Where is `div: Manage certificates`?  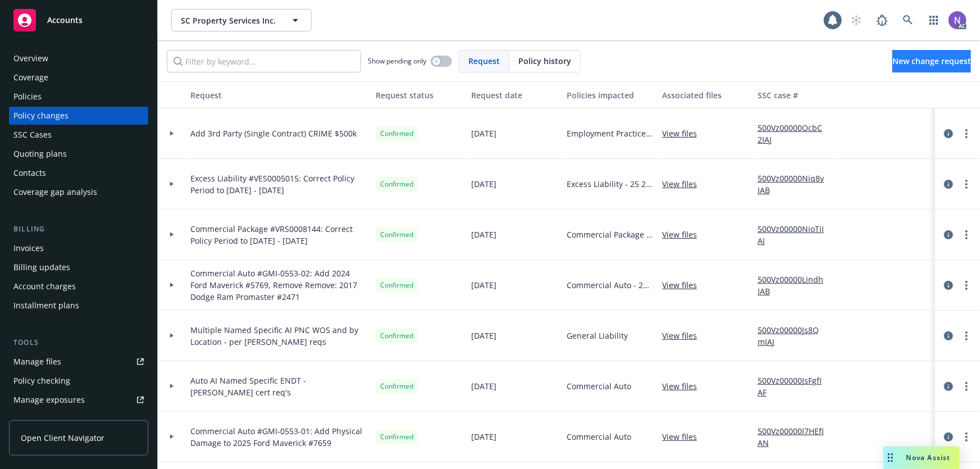
div: Manage certificates is located at coordinates (50, 419).